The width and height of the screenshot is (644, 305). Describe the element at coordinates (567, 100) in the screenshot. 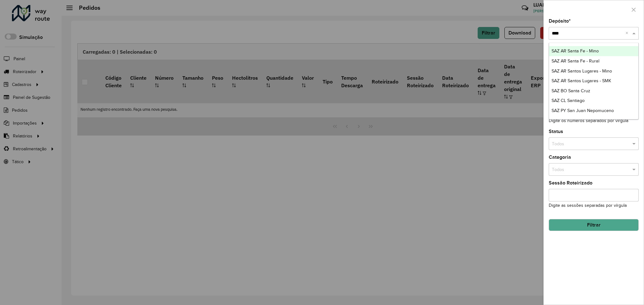

I see `span: SAZ CL Santiago` at that location.